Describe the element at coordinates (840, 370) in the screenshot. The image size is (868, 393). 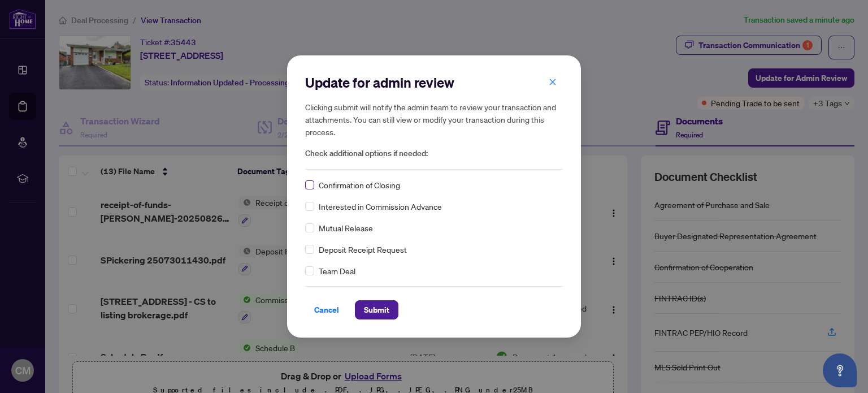
I see `button: Open asap` at that location.